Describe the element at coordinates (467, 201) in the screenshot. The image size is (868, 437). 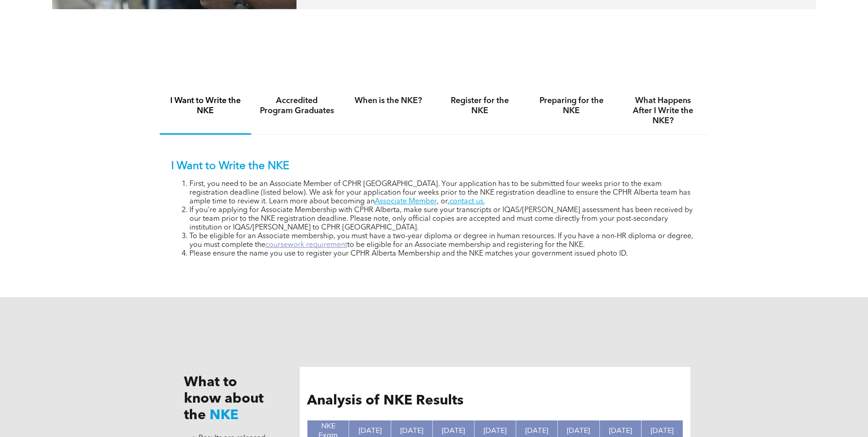
I see `a: contact us.` at that location.